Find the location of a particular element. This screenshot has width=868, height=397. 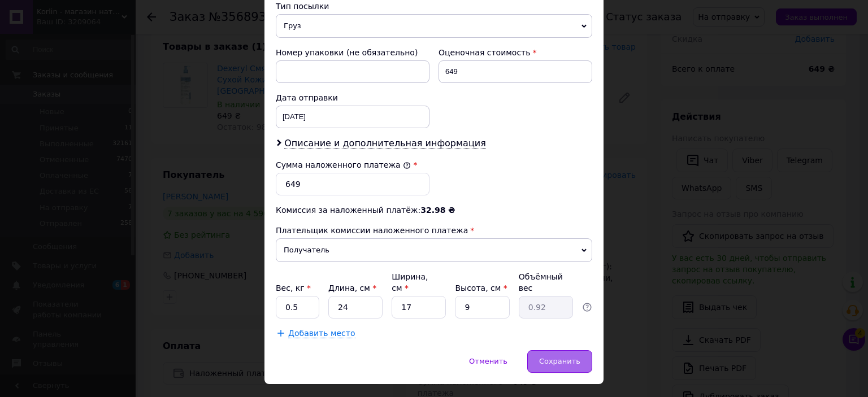

label: Сумма наложенного платежа is located at coordinates (343, 165).